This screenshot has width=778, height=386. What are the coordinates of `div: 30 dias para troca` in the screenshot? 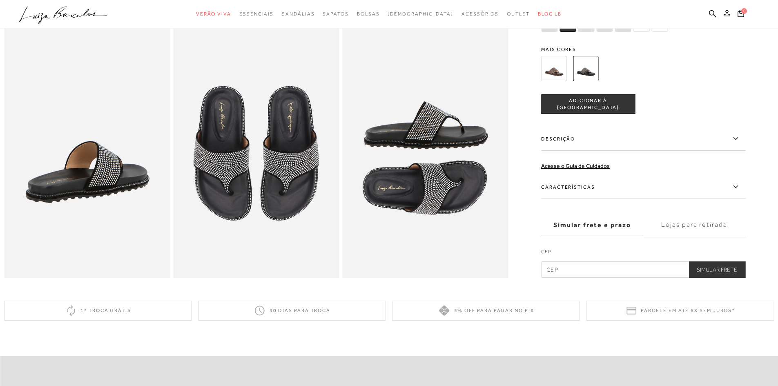 It's located at (292, 311).